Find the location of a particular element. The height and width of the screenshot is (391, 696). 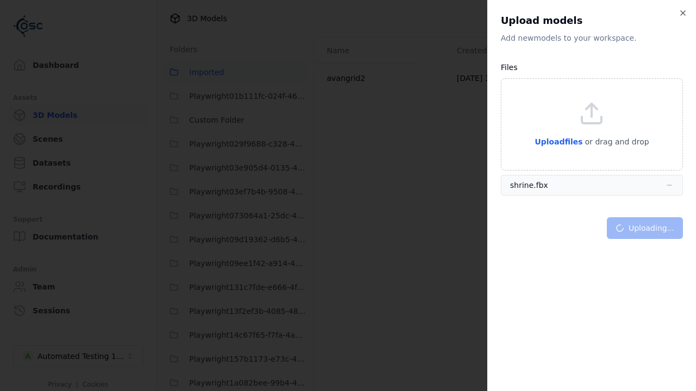

p: Add new model s to your workspace. is located at coordinates (591, 38).